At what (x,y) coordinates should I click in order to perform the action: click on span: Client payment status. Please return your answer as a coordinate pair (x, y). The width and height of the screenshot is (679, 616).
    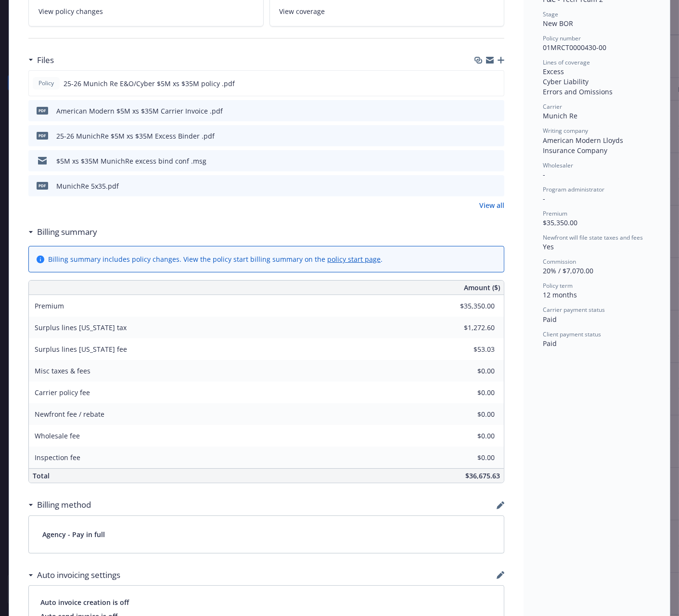
    Looking at the image, I should click on (572, 334).